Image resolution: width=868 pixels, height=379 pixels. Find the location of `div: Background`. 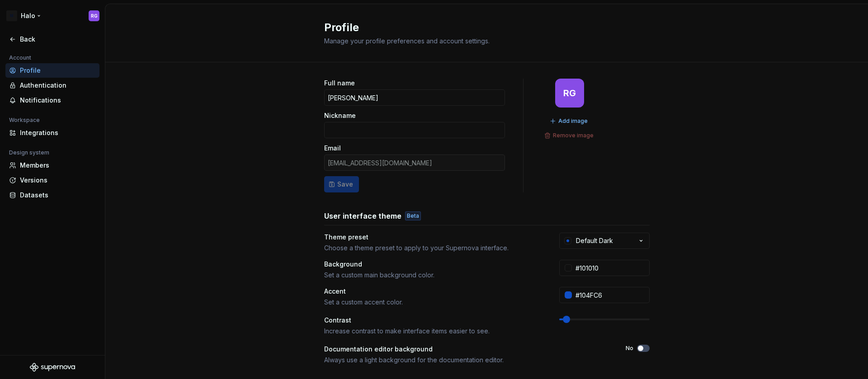

div: Background is located at coordinates (433, 264).